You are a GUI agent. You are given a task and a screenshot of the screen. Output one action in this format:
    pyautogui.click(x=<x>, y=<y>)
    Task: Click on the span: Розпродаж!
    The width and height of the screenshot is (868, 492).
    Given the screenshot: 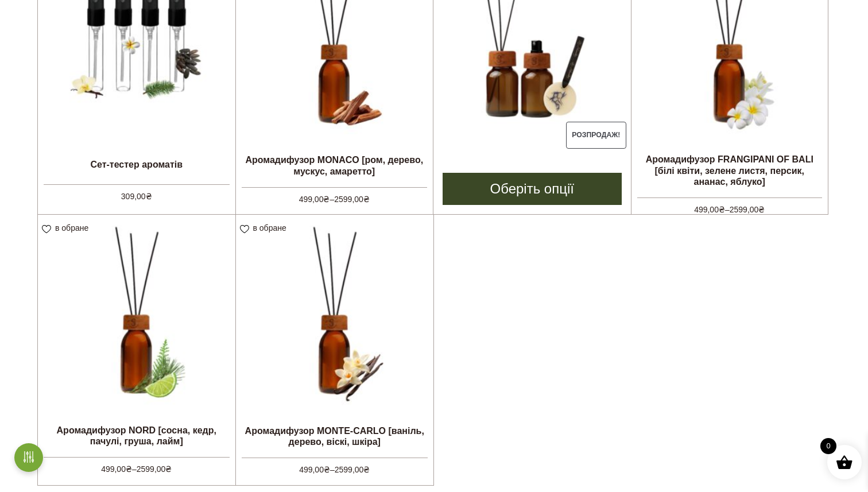 What is the action you would take?
    pyautogui.click(x=596, y=135)
    